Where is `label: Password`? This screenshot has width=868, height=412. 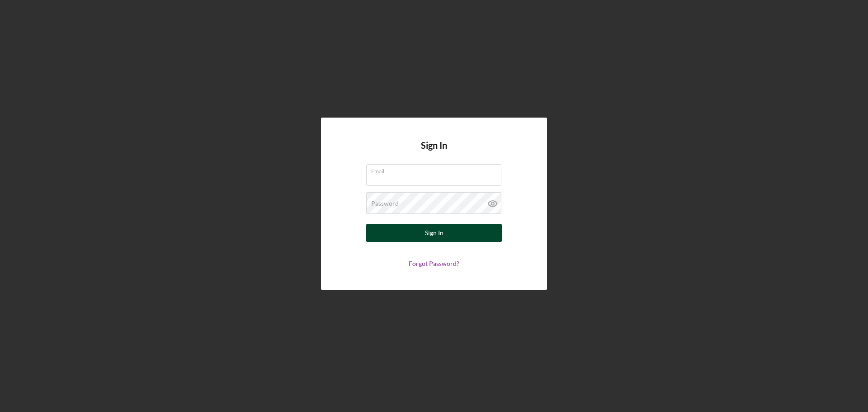
label: Password is located at coordinates (385, 204).